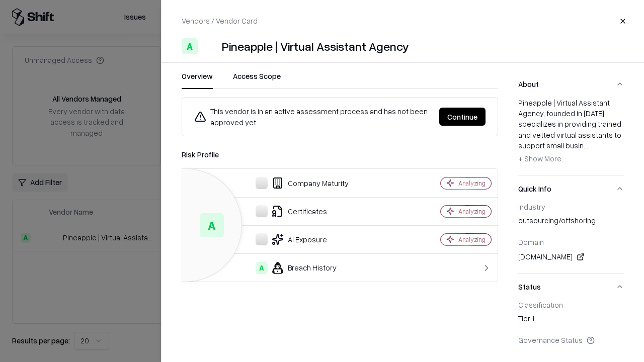 This screenshot has width=644, height=362. I want to click on div: Domain, so click(570, 242).